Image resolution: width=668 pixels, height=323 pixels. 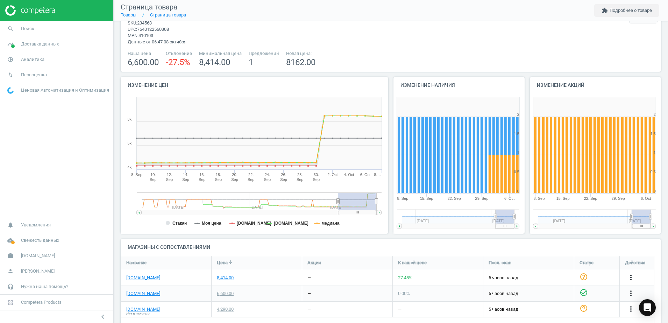 What do you see at coordinates (330, 223) in the screenshot?
I see `tspan: медиана` at bounding box center [330, 223].